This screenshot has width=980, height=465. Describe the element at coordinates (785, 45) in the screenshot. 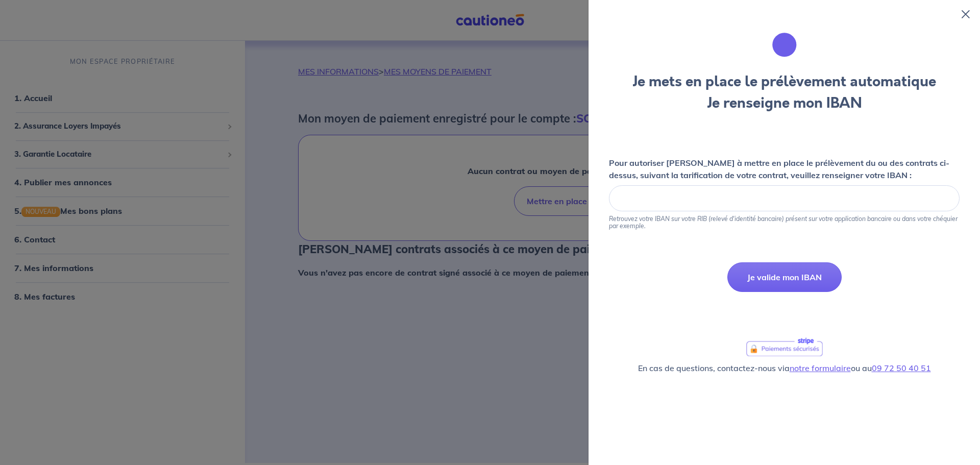

I see `img: illu_credit_card.svg` at that location.